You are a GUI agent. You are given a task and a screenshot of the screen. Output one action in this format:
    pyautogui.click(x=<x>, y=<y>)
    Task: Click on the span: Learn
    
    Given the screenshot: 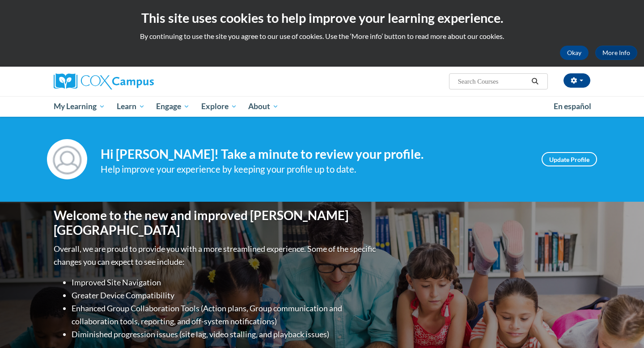 What is the action you would take?
    pyautogui.click(x=130, y=106)
    